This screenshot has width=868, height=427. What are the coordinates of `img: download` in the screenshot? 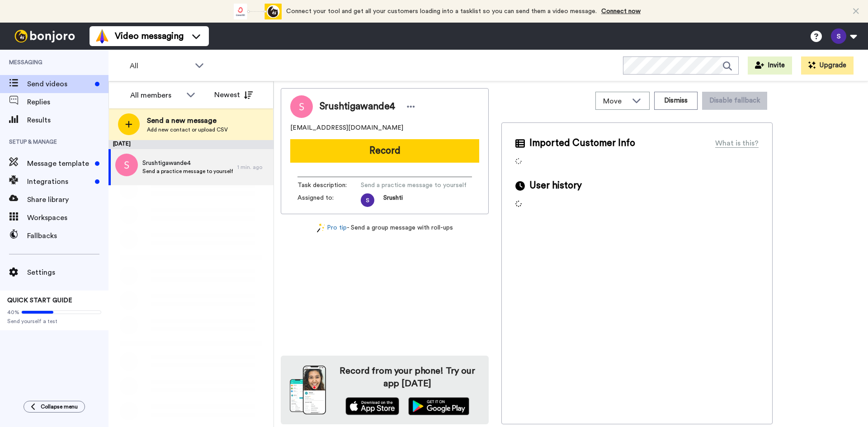 It's located at (307, 390).